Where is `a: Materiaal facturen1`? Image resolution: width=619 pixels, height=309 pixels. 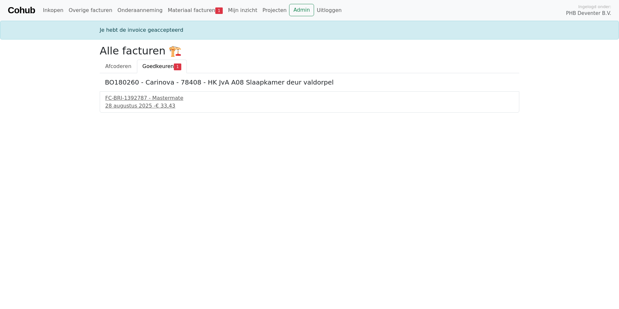 a: Materiaal facturen1 is located at coordinates (195, 10).